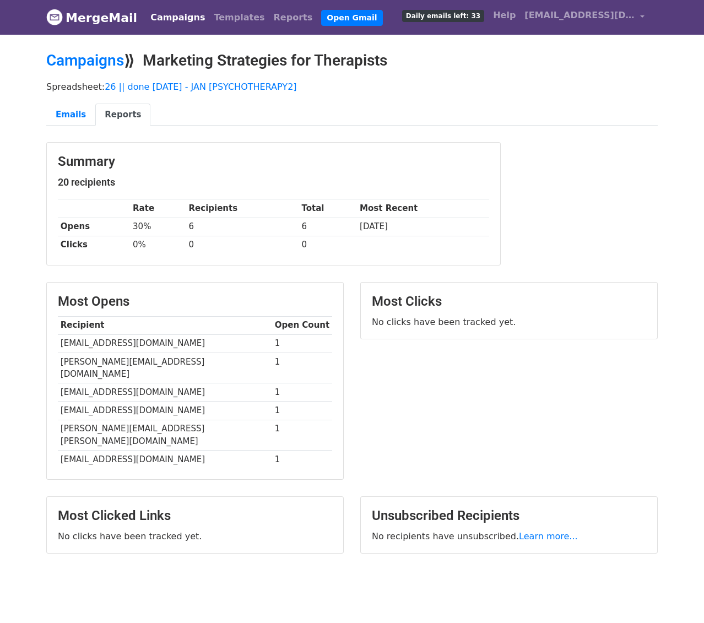 This screenshot has height=623, width=704. Describe the element at coordinates (302, 325) in the screenshot. I see `th: Open Count` at that location.